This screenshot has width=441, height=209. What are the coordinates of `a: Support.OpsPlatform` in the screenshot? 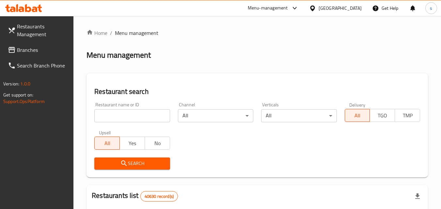 It's located at (24, 101).